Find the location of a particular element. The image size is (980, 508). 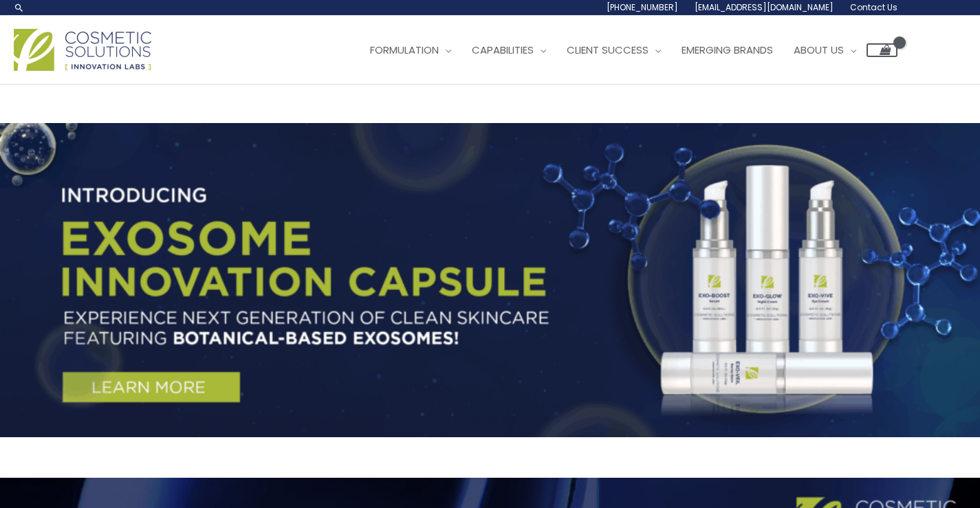

nav: Site Navigation is located at coordinates (623, 50).